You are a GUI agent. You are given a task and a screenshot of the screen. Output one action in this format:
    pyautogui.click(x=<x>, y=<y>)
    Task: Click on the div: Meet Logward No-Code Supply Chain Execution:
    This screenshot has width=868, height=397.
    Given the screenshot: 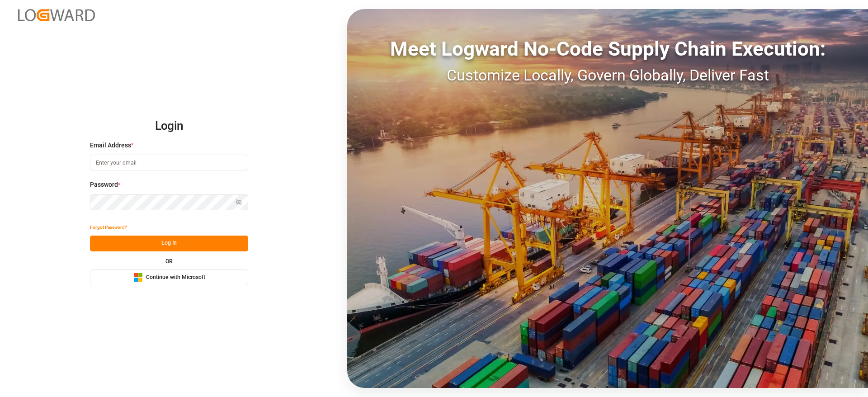 What is the action you would take?
    pyautogui.click(x=607, y=49)
    